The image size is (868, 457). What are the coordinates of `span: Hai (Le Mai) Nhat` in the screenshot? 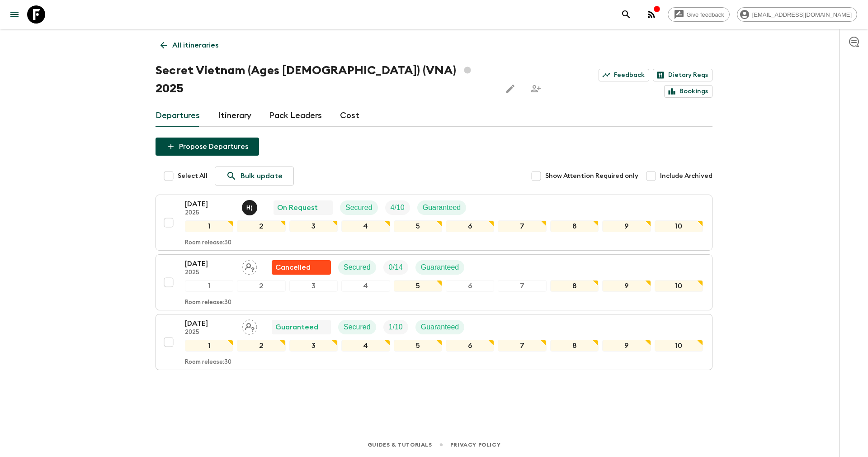 It's located at (251, 207).